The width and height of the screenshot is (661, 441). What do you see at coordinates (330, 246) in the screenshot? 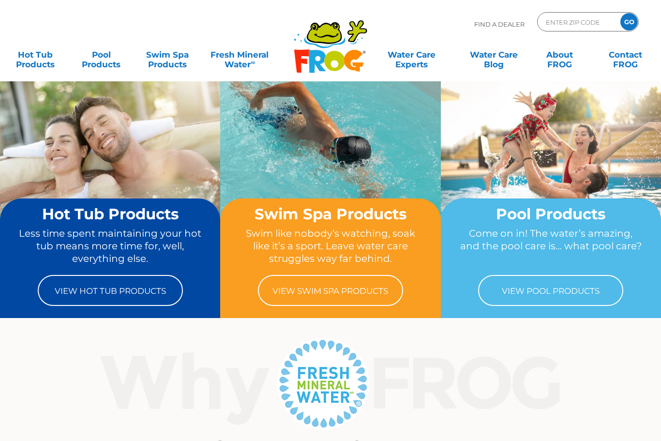
I see `p: Swim like nobody’s watching, soak like it’s a sport. Leave water care struggles way far behind.` at bounding box center [330, 246].